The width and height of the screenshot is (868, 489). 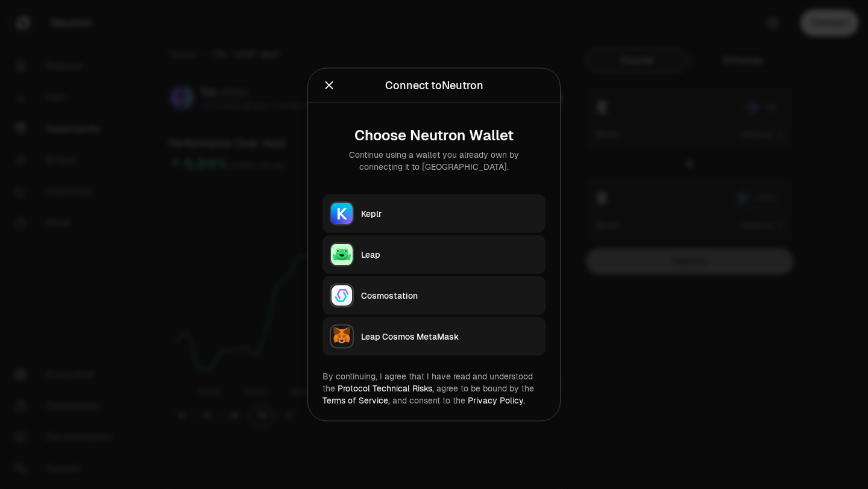 What do you see at coordinates (356, 401) in the screenshot?
I see `a: Terms of Service,` at bounding box center [356, 401].